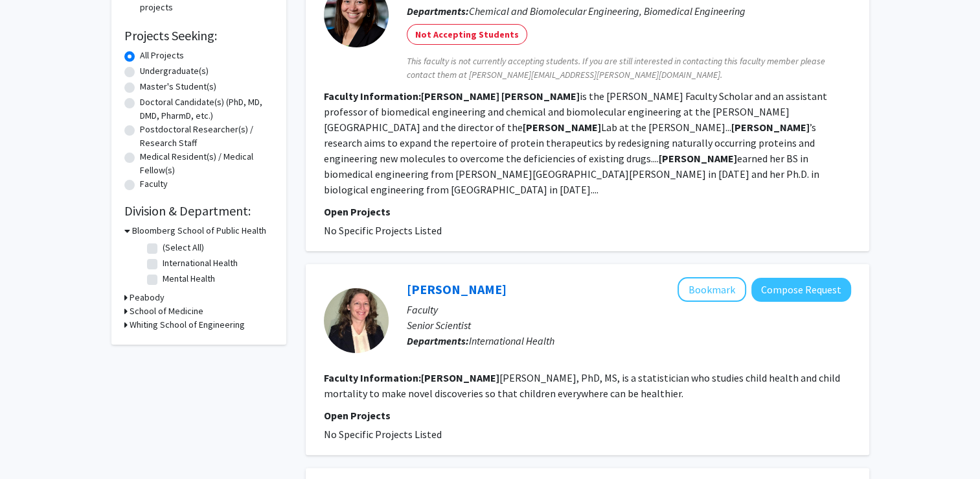 The height and width of the screenshot is (479, 980). What do you see at coordinates (199, 211) in the screenshot?
I see `h2: Division & Department:` at bounding box center [199, 211].